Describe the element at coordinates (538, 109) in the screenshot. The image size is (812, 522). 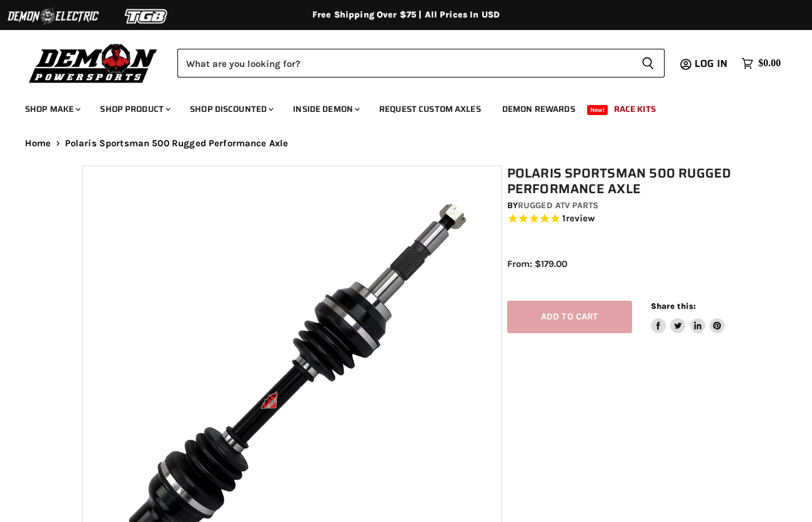
I see `a: Demon Rewards` at that location.